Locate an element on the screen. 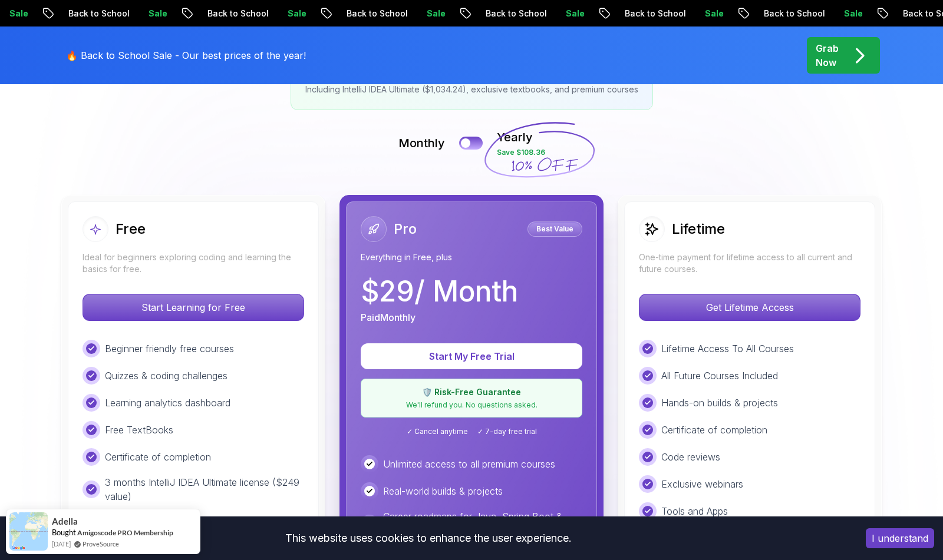 This screenshot has width=943, height=560. p: Real-world builds & projects is located at coordinates (443, 491).